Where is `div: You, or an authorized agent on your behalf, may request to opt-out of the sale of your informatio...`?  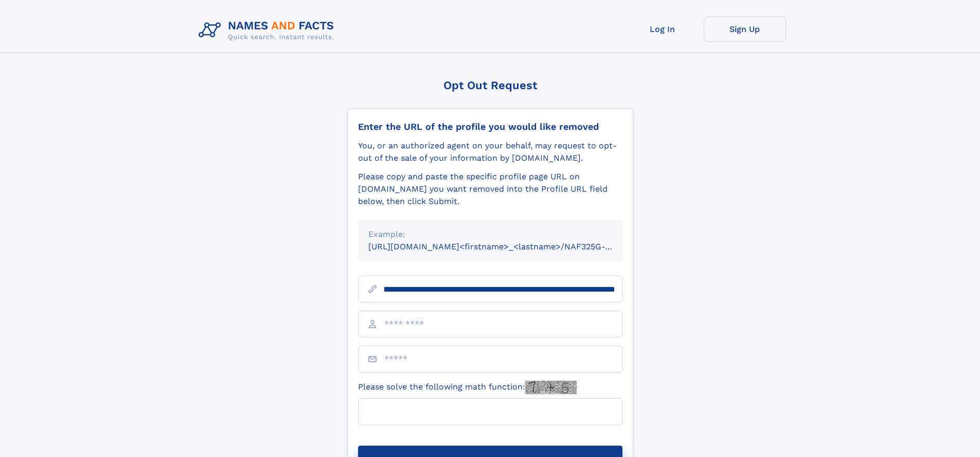
div: You, or an authorized agent on your behalf, may request to opt-out of the sale of your informatio... is located at coordinates (490, 151).